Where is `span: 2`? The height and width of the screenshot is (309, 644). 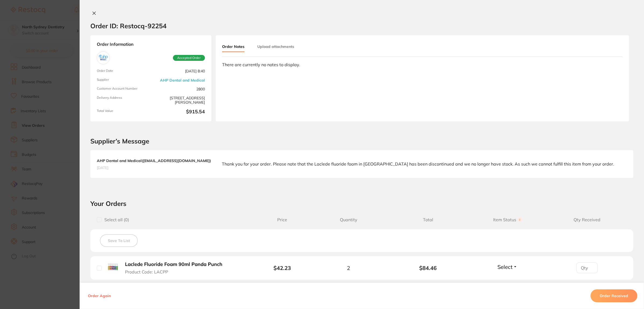 span: 2 is located at coordinates (348, 268).